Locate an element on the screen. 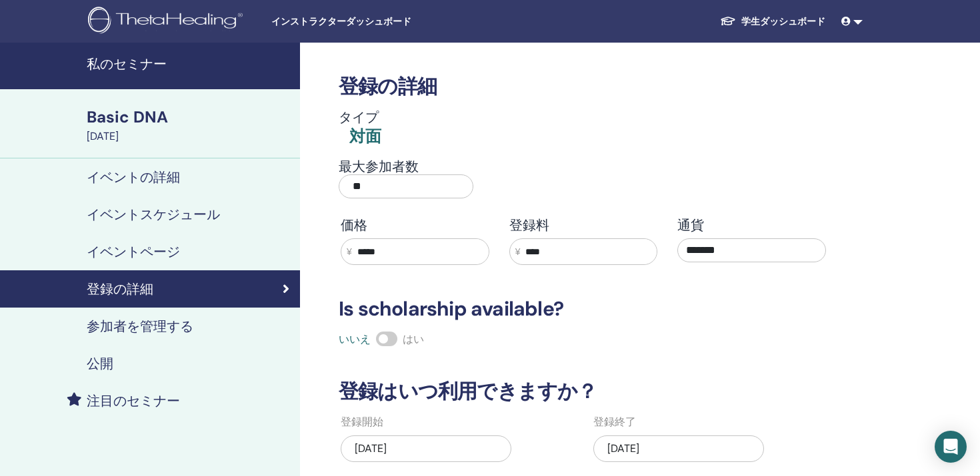 This screenshot has height=476, width=980. h4: イベントスケジュール is located at coordinates (154, 214).